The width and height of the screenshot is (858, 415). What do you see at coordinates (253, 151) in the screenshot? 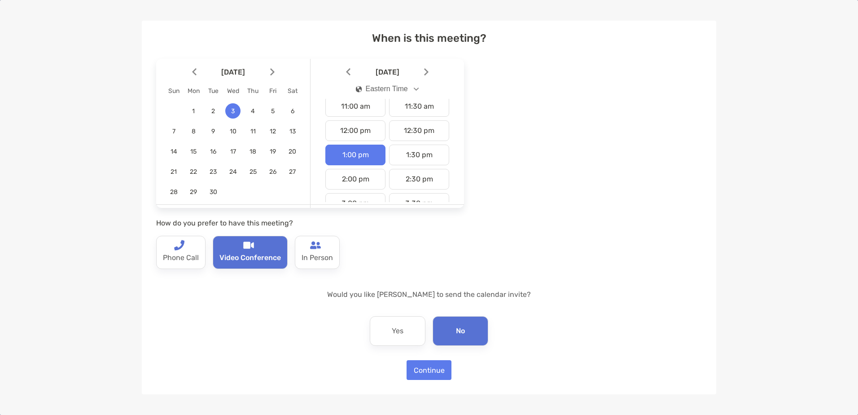
I see `span: 18` at bounding box center [253, 151].